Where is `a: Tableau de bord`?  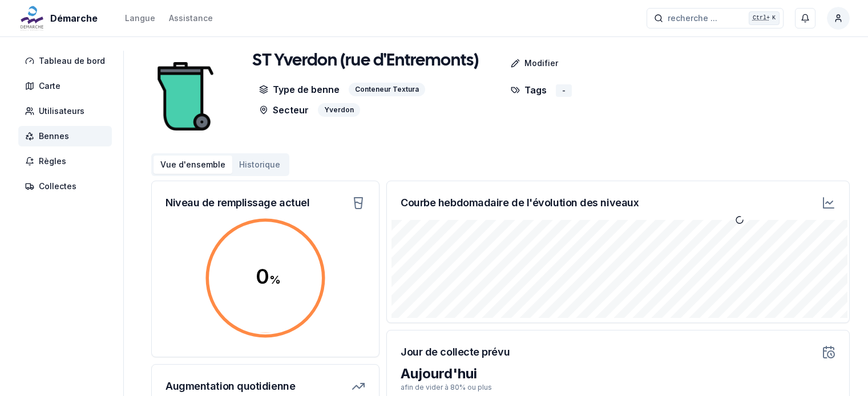 a: Tableau de bord is located at coordinates (67, 61).